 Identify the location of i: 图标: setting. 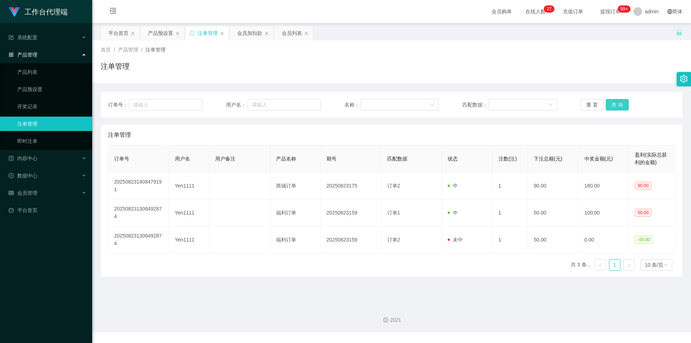
(684, 79).